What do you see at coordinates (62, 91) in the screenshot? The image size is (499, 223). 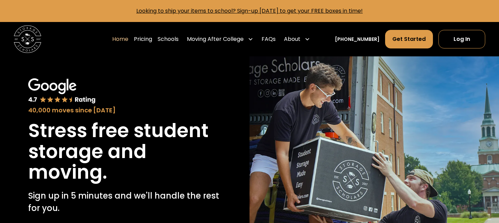 I see `img: Google 4.7 star rating` at bounding box center [62, 91].